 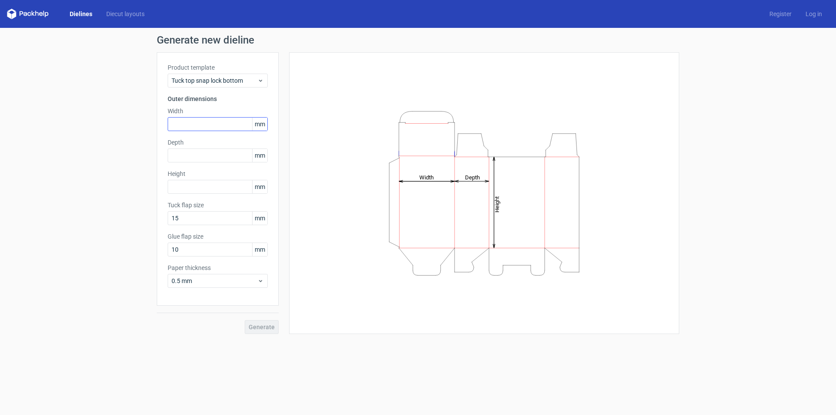 I want to click on label: Height, so click(x=218, y=174).